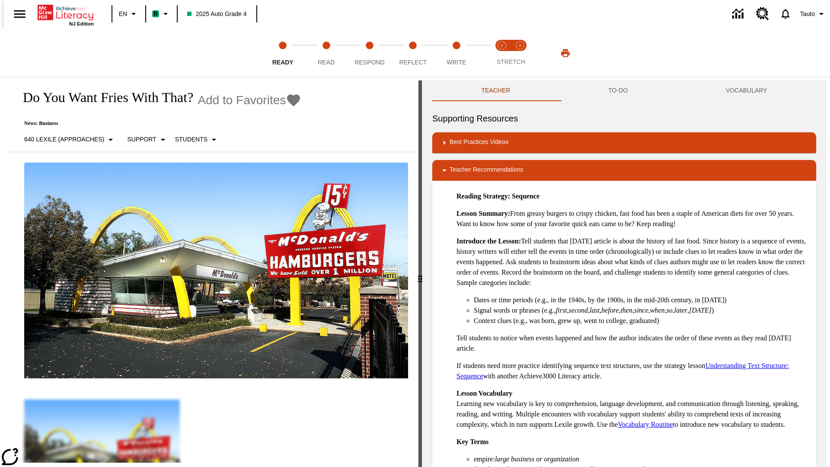  Describe the element at coordinates (283, 62) in the screenshot. I see `span: Ready` at that location.